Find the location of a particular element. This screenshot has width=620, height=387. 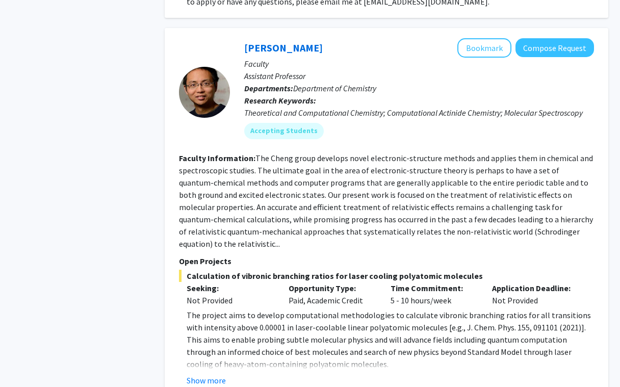

p: Time Commitment: is located at coordinates (434, 288).